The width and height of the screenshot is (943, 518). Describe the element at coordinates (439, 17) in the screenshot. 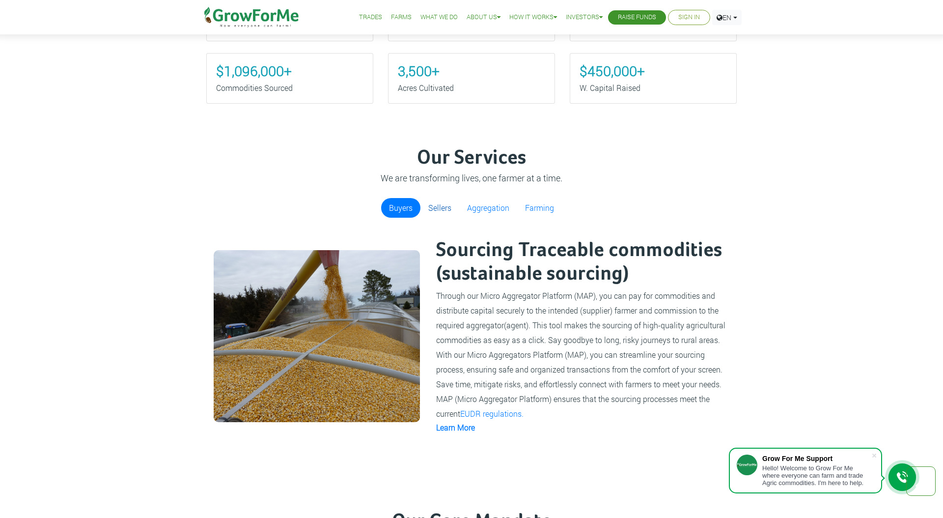

I see `a: What We Do` at that location.